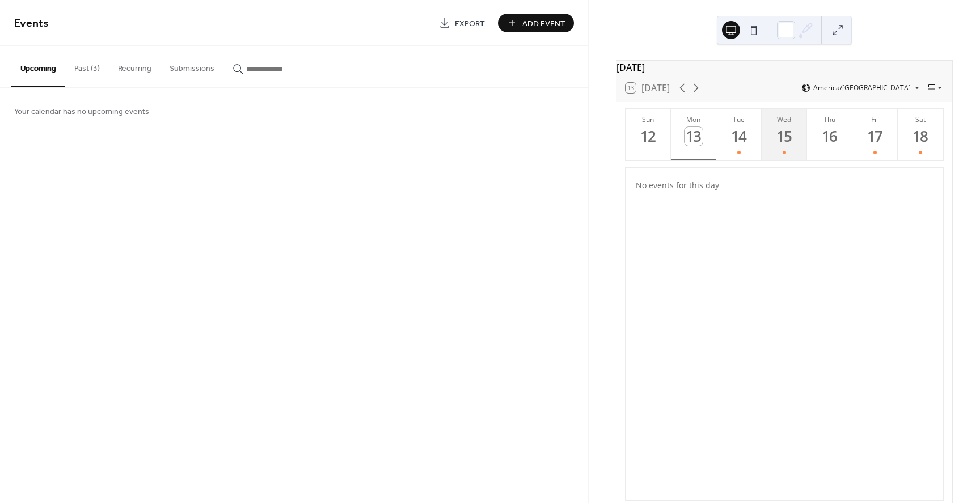  What do you see at coordinates (784, 184) in the screenshot?
I see `div: No events for this day` at bounding box center [784, 184].